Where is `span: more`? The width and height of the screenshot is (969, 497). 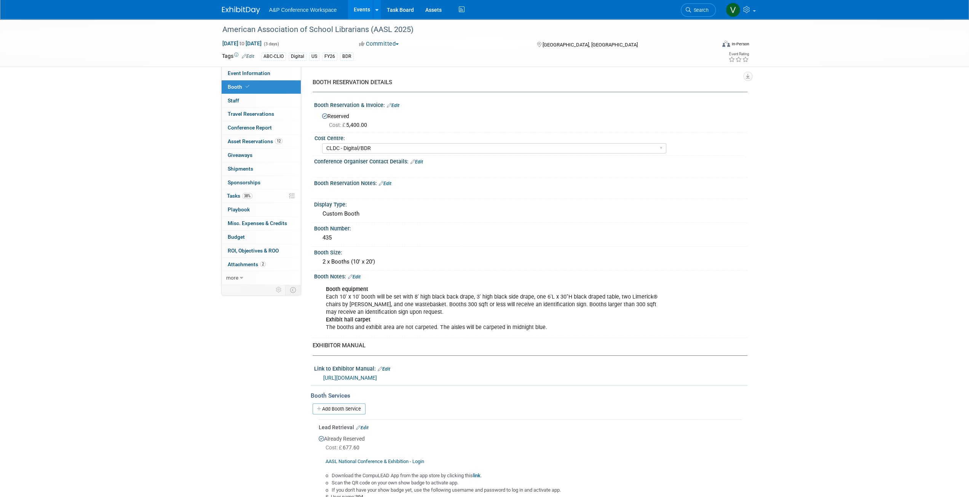
span: more is located at coordinates (232, 278).